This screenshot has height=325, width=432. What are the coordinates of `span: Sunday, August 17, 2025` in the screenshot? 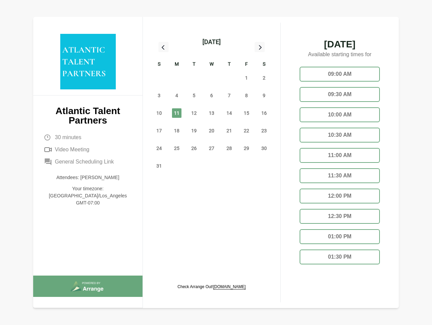 It's located at (159, 131).